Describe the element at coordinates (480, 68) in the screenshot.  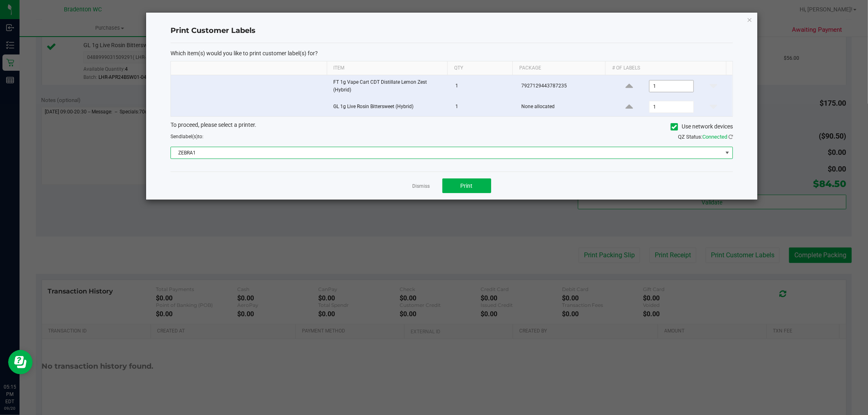
I see `th: Qty` at that location.